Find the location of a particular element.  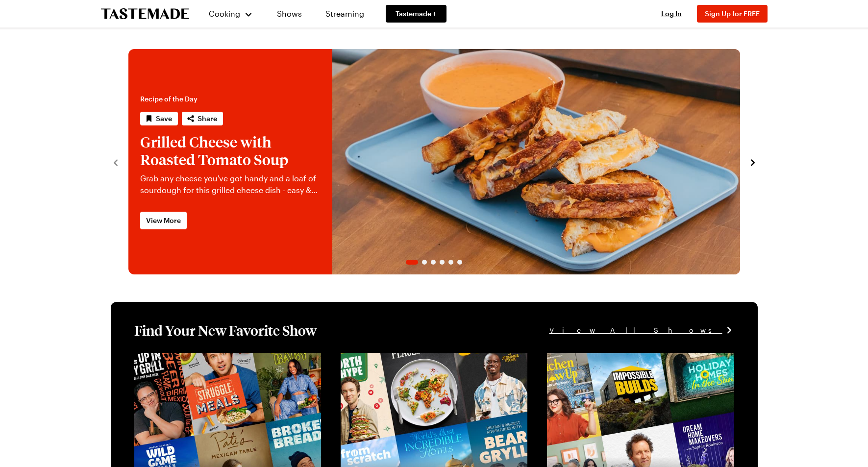

span: View More is located at coordinates (163, 220).